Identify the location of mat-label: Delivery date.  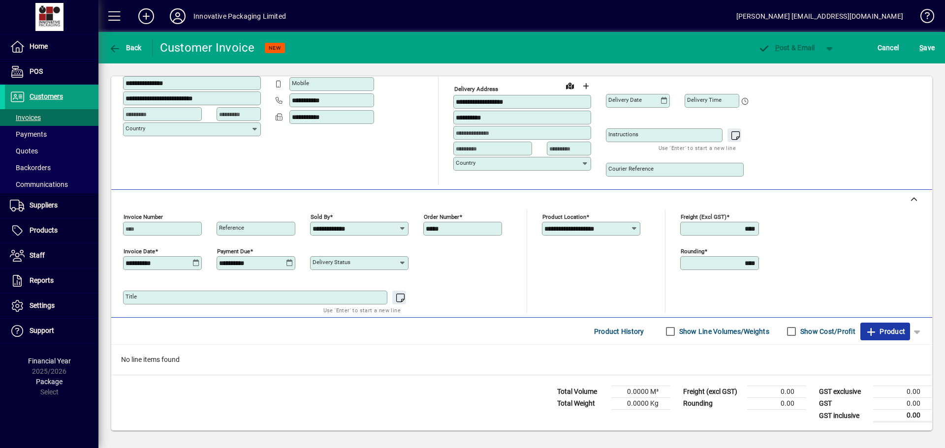
(625, 100).